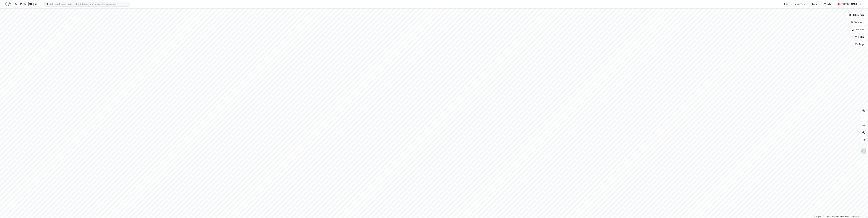 The height and width of the screenshot is (218, 868). I want to click on button: Bokmerker, so click(856, 15).